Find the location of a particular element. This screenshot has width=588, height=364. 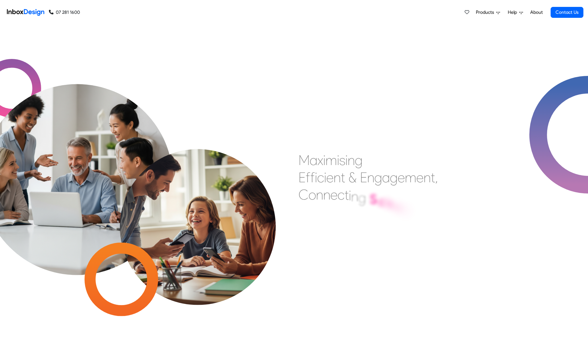

div: S is located at coordinates (373, 199).